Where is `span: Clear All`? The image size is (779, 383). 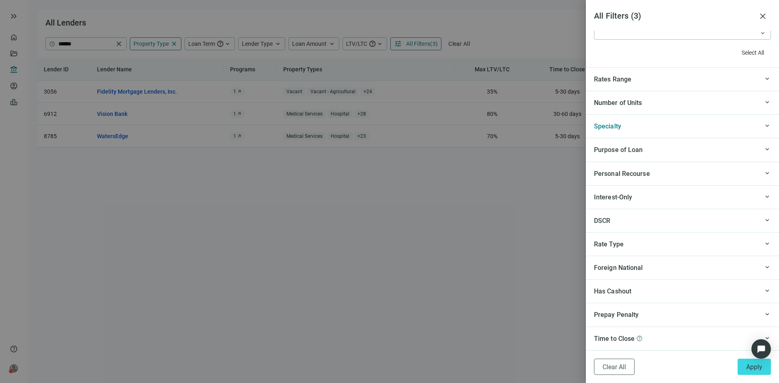
span: Clear All is located at coordinates (614, 367).